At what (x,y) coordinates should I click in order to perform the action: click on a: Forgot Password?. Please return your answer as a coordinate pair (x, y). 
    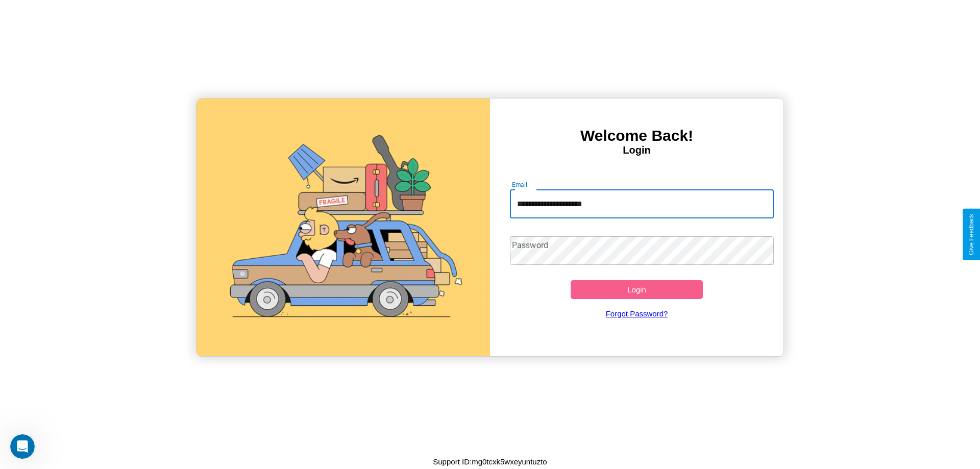
    Looking at the image, I should click on (637, 313).